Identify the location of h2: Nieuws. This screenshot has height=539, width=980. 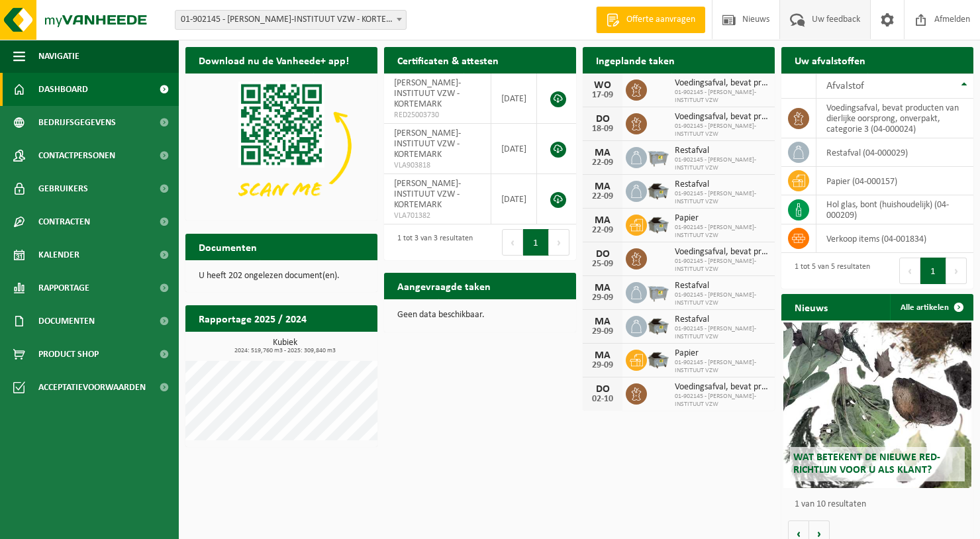
(811, 306).